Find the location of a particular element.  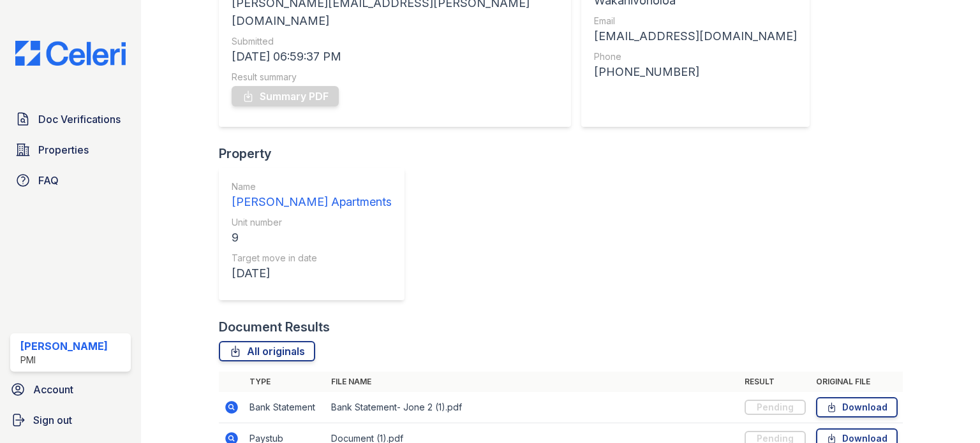

td: Bank Statement is located at coordinates (285, 407).